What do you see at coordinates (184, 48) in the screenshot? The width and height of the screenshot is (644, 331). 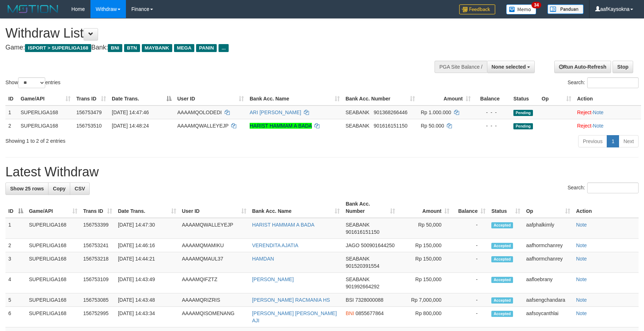 I see `span: MEGA` at bounding box center [184, 48].